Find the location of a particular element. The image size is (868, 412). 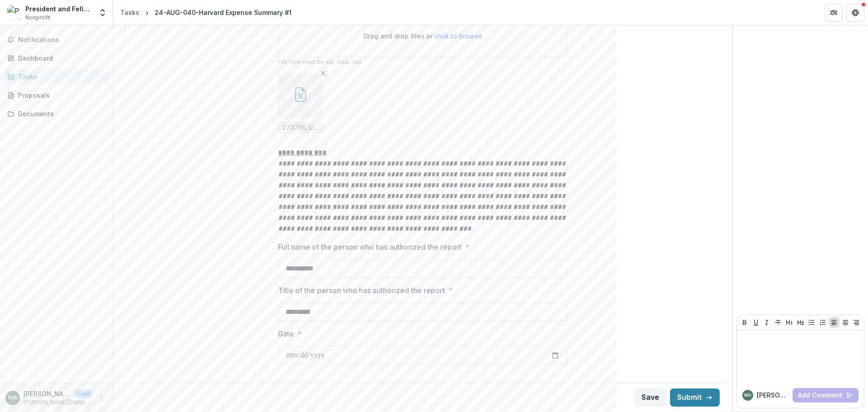

div: 24-AUG-040-Harvard Expense Summary #1 is located at coordinates (223, 12).